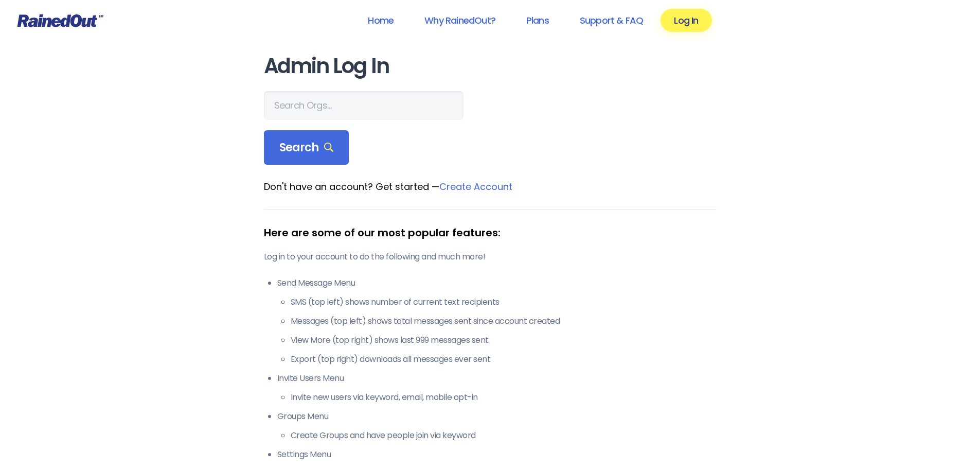 The image size is (980, 469). Describe the element at coordinates (307, 148) in the screenshot. I see `div: Search` at that location.